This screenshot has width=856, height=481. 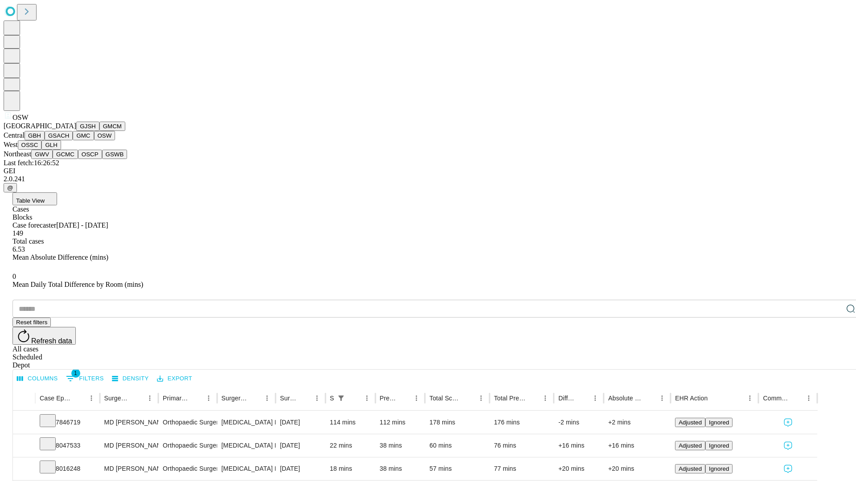 I want to click on div: 7846719, so click(x=67, y=422).